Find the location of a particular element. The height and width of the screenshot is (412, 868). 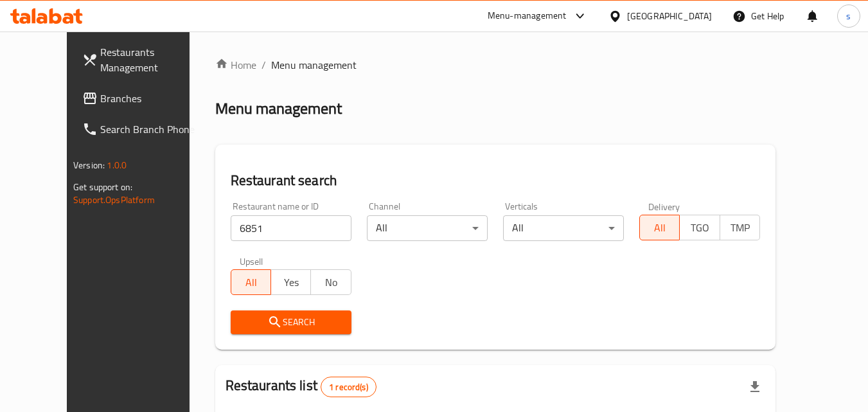

span: Yes is located at coordinates (291, 282).